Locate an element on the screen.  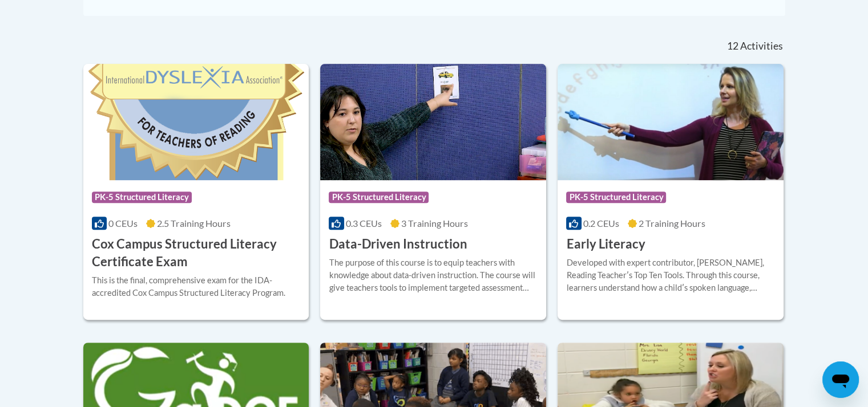
a: Course LogoPK-5 Structured Literacy0 CEUs2.5 Training Hours Cox Campus Structured Literacy Certif... is located at coordinates (196, 192).